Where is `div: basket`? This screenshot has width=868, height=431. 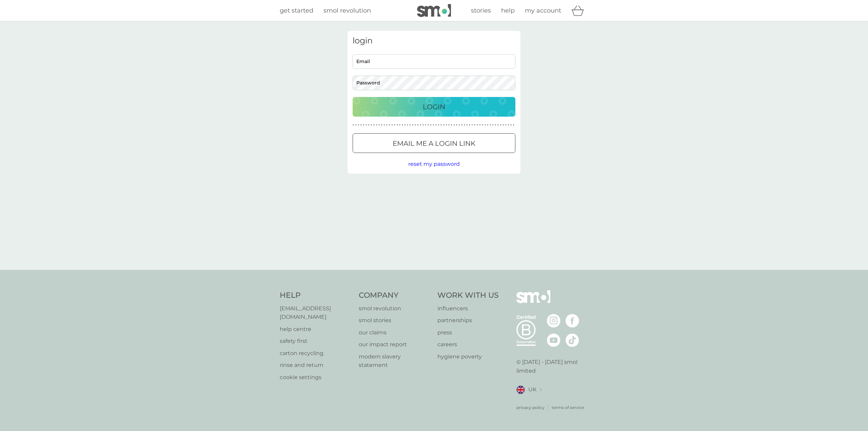 div: basket is located at coordinates (580, 11).